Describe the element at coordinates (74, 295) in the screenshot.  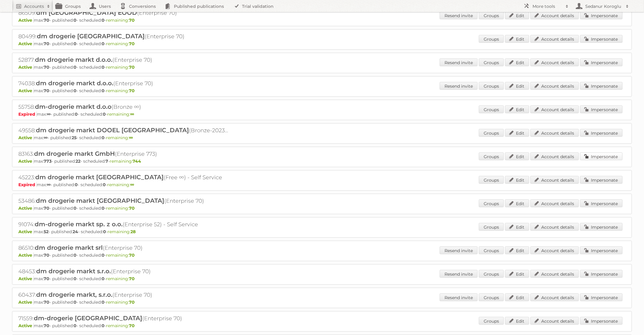
I see `span: dm drogerie markt, s.r.o.` at that location.